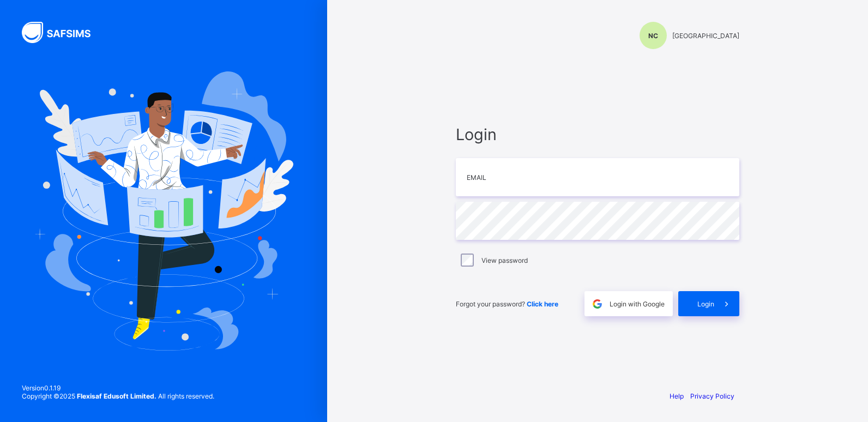  Describe the element at coordinates (508, 304) in the screenshot. I see `span: Forgot your password?` at that location.